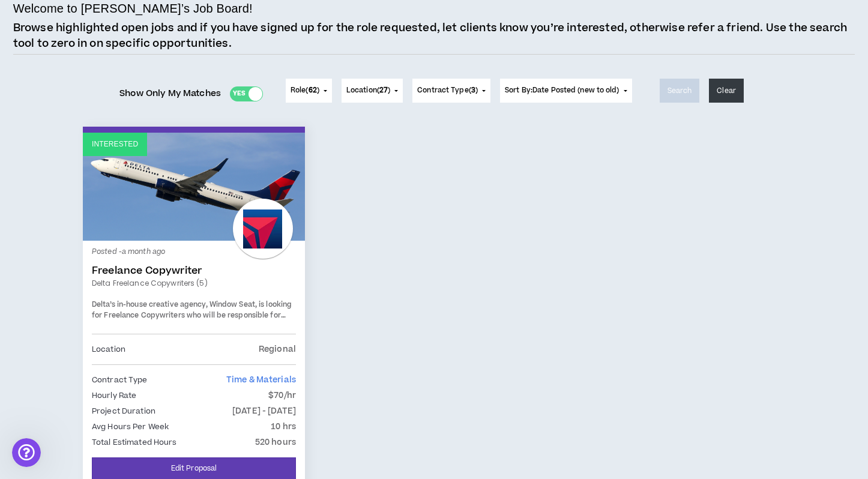 This screenshot has width=868, height=479. I want to click on img: Profile image for Morgan, so click(44, 16).